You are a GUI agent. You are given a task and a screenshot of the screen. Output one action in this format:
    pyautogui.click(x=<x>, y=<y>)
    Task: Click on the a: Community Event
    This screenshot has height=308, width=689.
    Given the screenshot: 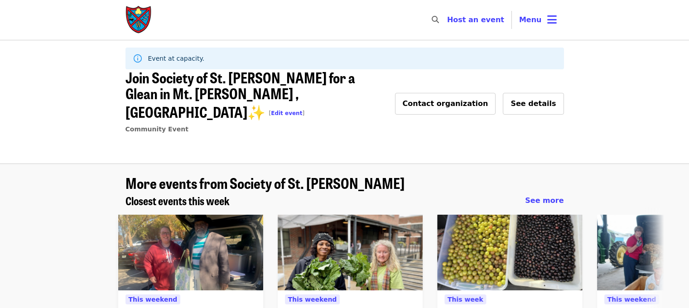 What is the action you would take?
    pyautogui.click(x=157, y=129)
    